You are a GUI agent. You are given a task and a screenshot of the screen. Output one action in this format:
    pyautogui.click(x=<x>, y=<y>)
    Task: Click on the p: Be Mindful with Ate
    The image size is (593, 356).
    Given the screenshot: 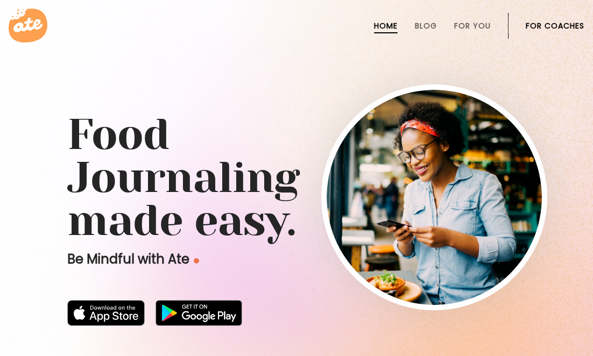 What is the action you would take?
    pyautogui.click(x=218, y=259)
    